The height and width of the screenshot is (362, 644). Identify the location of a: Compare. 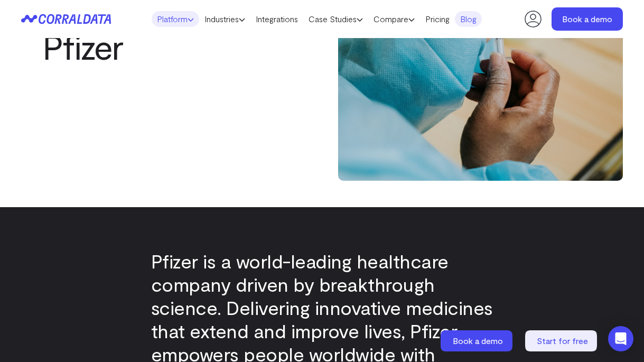
(394, 19).